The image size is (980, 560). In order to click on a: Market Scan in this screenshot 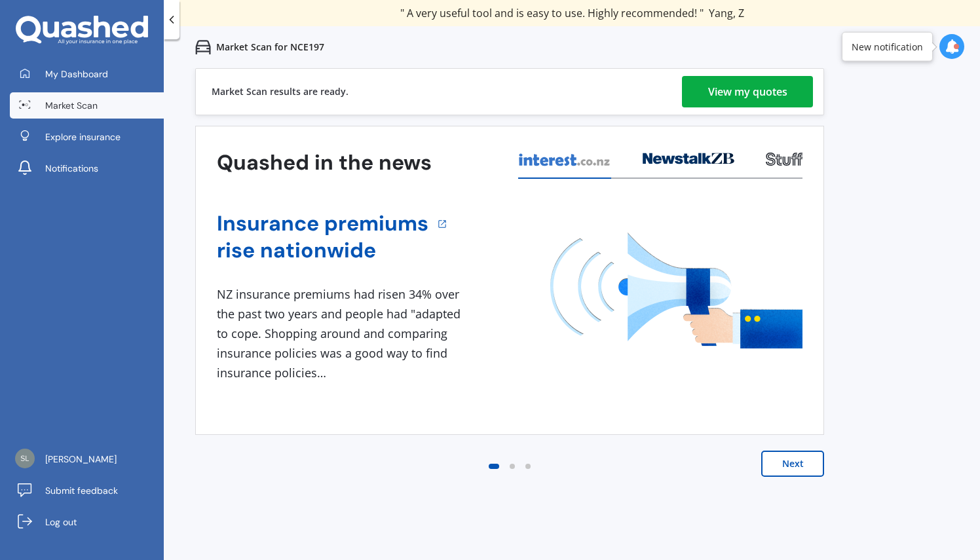, I will do `click(86, 105)`.